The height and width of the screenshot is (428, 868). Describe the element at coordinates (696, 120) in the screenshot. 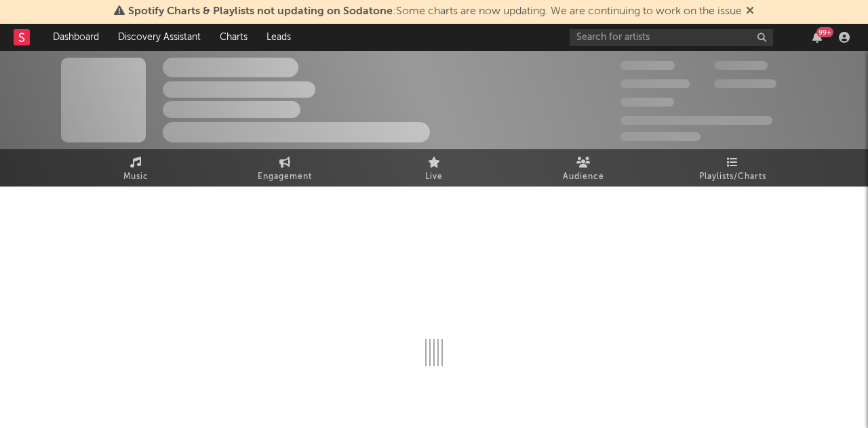

I see `span: 50.000.000 Monthly Listeners` at that location.